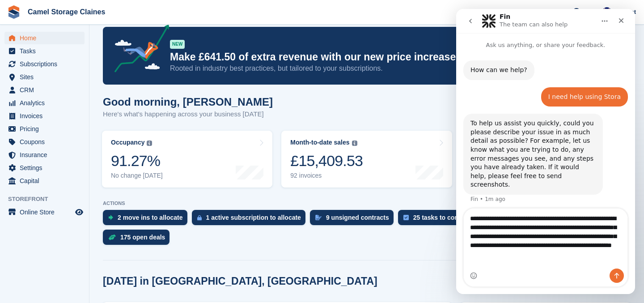 This screenshot has height=303, width=644. Describe the element at coordinates (46, 142) in the screenshot. I see `span: Coupons` at that location.